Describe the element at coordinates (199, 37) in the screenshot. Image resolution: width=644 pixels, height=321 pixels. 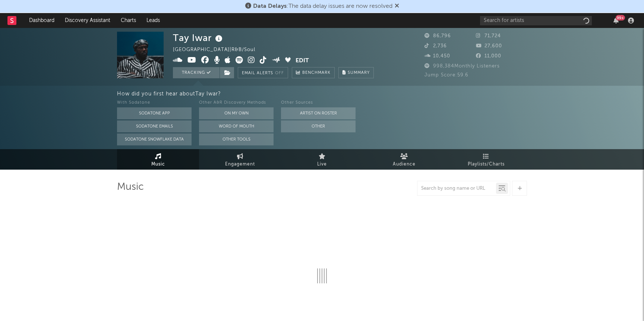
I see `div: Tay Iwar` at that location.